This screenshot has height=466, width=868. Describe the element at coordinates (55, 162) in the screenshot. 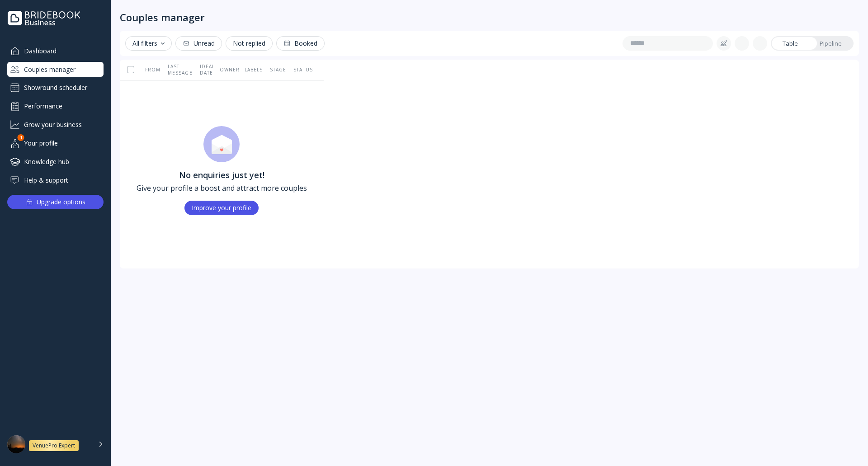

I see `div: Knowledge hub` at that location.